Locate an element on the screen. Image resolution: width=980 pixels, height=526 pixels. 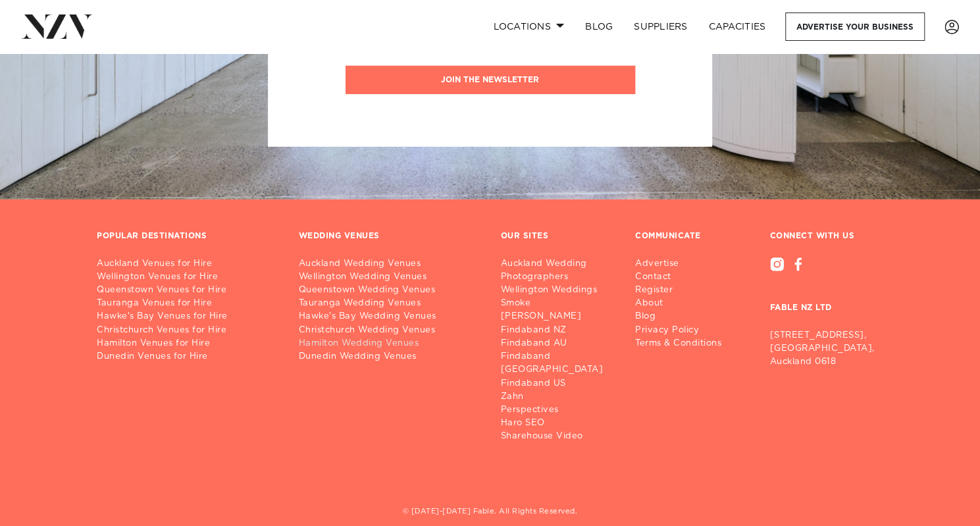
a: Christchurch Wedding Venues is located at coordinates (389, 330).